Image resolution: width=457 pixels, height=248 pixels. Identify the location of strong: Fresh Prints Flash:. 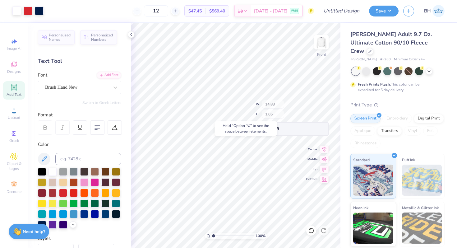
(374, 84).